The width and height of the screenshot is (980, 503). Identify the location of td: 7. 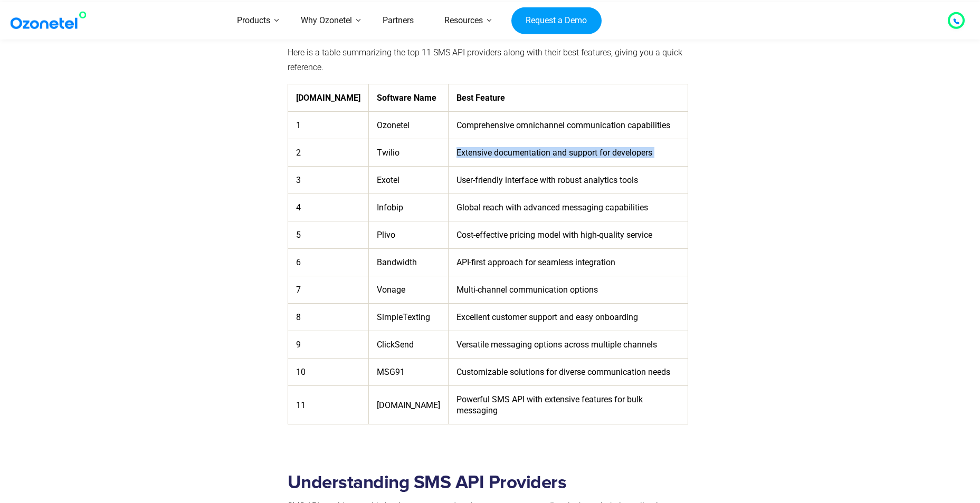
(328, 290).